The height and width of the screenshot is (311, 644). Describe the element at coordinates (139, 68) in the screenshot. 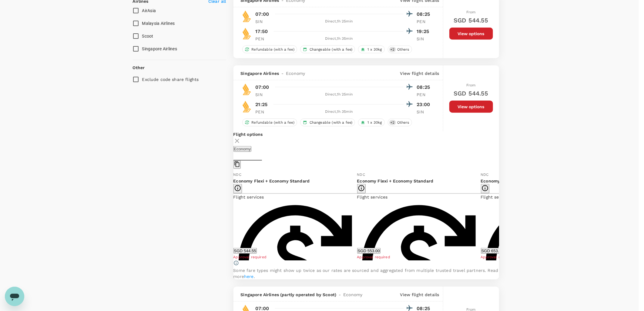

I see `p: Other` at that location.